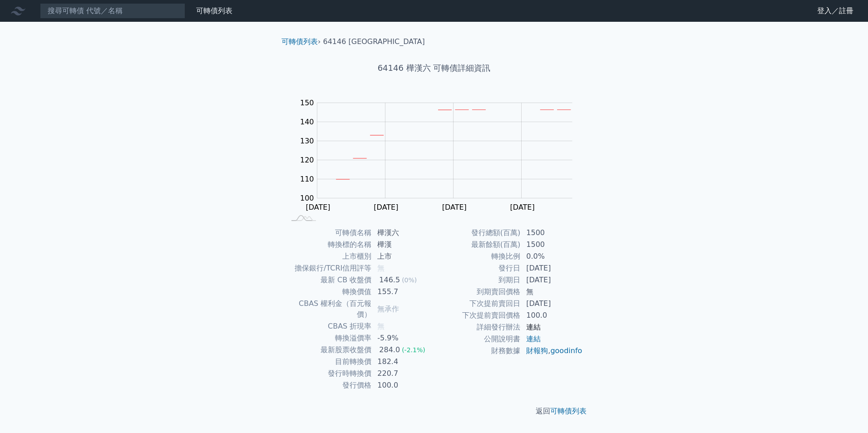 This screenshot has height=433, width=868. Describe the element at coordinates (328, 338) in the screenshot. I see `td: 轉換溢價率` at that location.